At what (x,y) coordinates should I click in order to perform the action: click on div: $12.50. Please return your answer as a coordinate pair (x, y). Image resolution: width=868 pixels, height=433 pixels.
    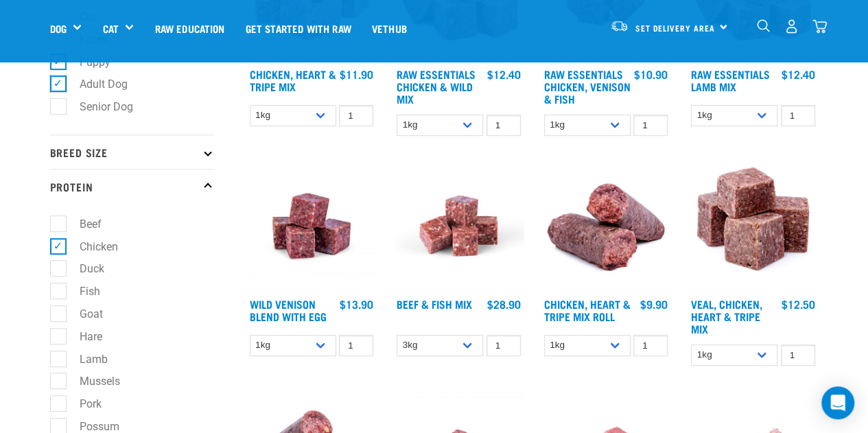
    Looking at the image, I should click on (798, 304).